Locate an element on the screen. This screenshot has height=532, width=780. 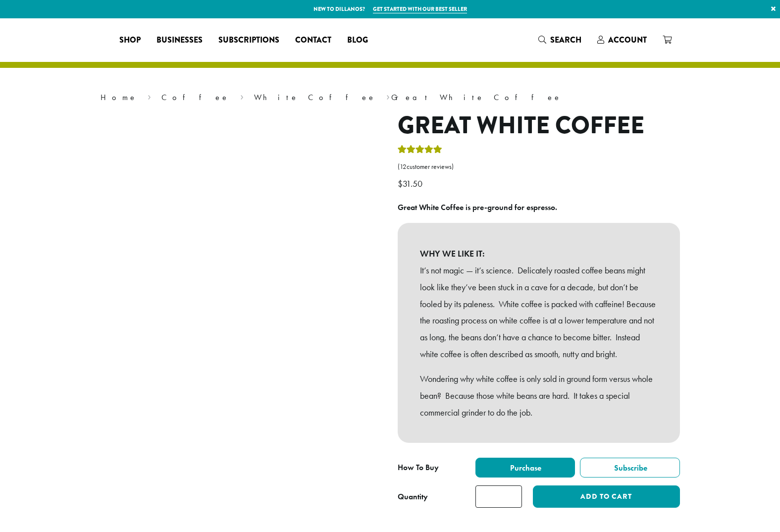
a: Shop is located at coordinates (130, 40).